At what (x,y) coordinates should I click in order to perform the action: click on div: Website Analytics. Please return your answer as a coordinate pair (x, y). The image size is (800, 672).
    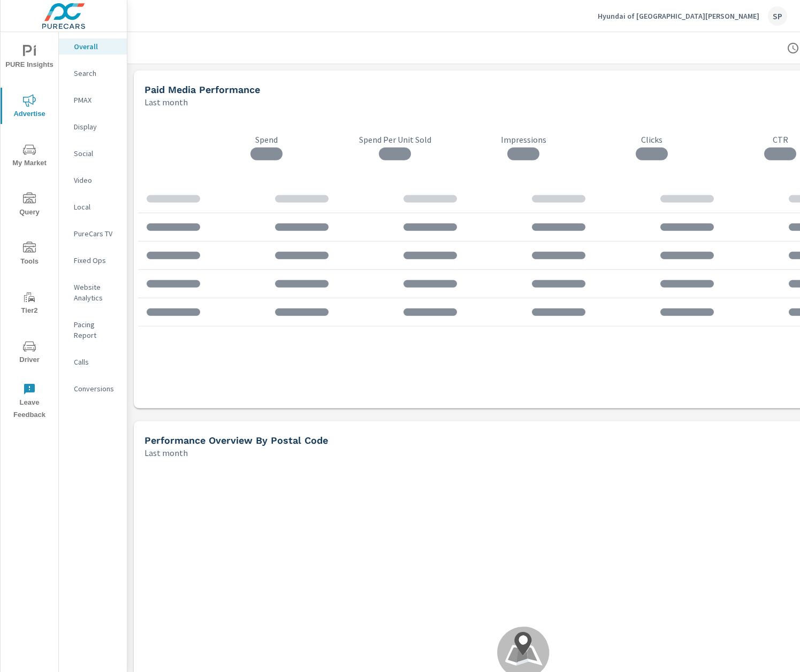
    Looking at the image, I should click on (93, 293).